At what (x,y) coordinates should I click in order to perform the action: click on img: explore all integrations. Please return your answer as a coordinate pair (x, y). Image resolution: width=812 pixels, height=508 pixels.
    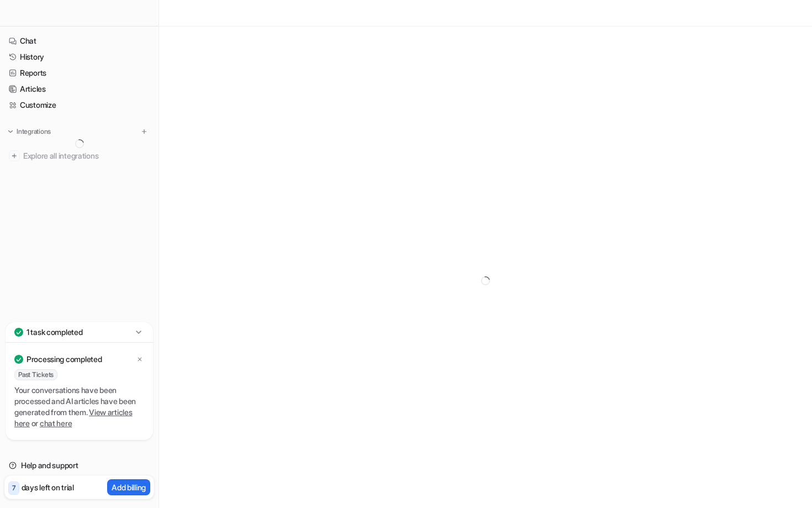
    Looking at the image, I should click on (14, 156).